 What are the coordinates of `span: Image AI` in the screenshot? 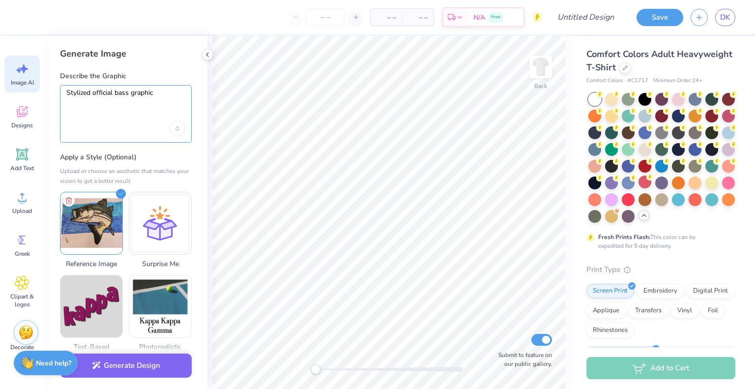 It's located at (22, 83).